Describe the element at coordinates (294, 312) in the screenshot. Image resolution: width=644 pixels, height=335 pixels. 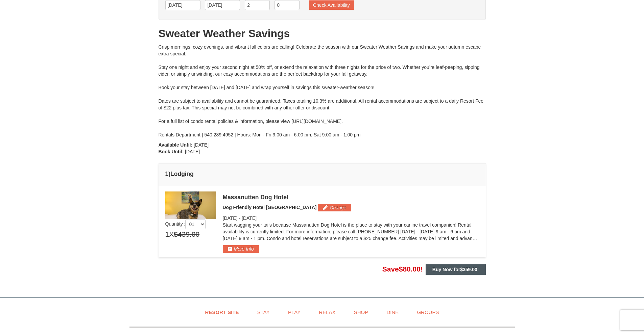
I see `a: Play` at that location.